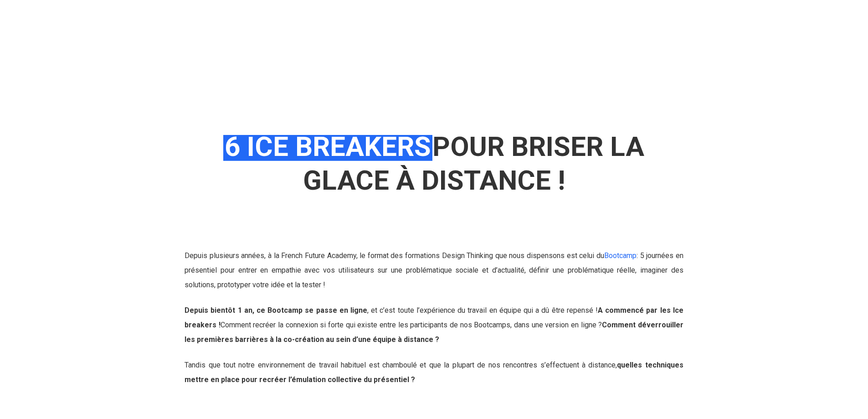  What do you see at coordinates (434, 270) in the screenshot?
I see `span: : 5 journées en présentiel pour entrer en empathie avec vos utilisateurs sur une problématique so...` at bounding box center [434, 270].